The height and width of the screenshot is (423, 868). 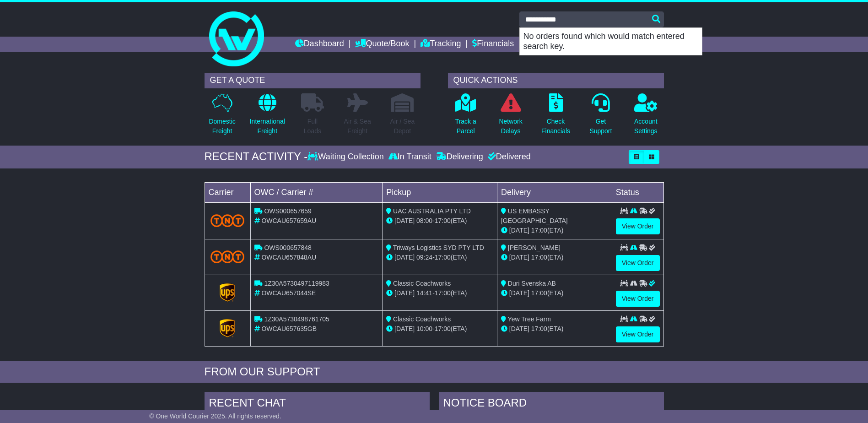 What do you see at coordinates (510, 126) in the screenshot?
I see `p: Network Delays` at bounding box center [510, 126].